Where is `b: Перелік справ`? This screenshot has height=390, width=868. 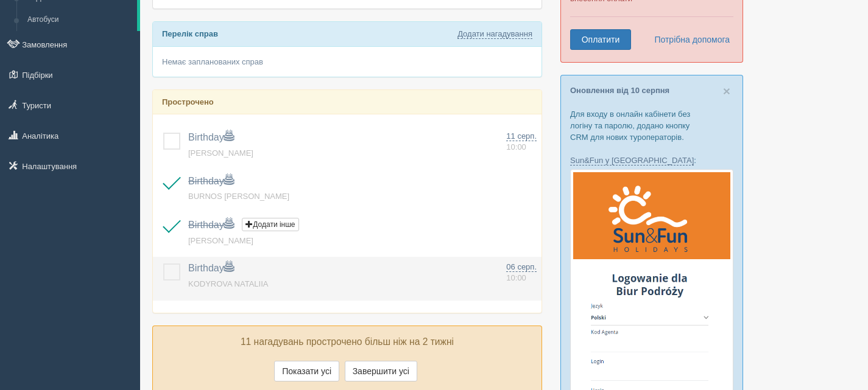 b: Перелік справ is located at coordinates (190, 34).